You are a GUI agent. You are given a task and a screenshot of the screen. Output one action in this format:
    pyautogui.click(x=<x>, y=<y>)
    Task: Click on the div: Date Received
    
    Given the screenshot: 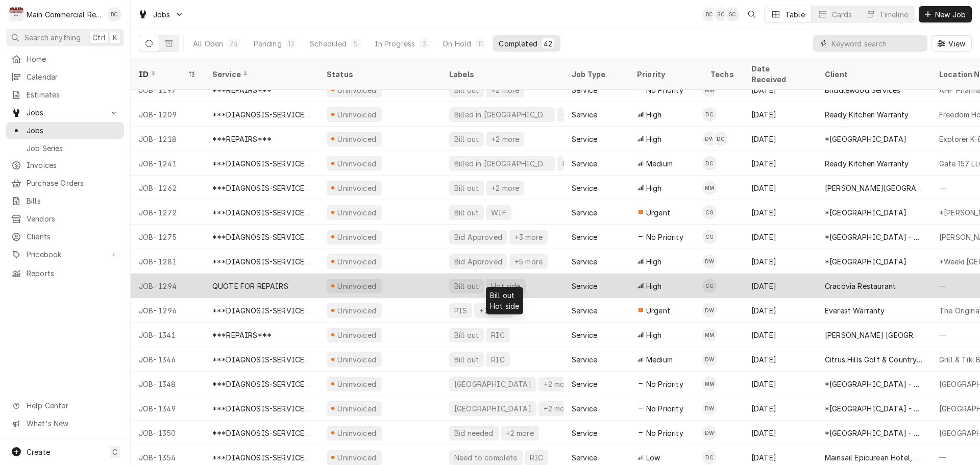 What is the action you would take?
    pyautogui.click(x=779, y=74)
    